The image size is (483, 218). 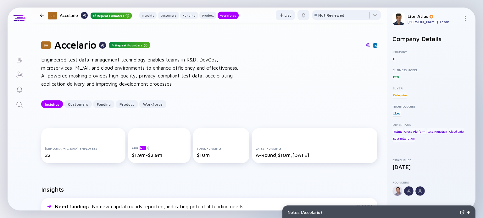 I want to click on div: Total Funding, so click(x=221, y=149).